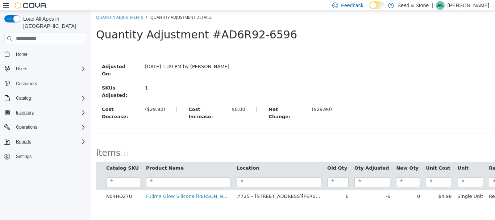 This screenshot has width=495, height=220. Describe the element at coordinates (380, 186) in the screenshot. I see `td: Single Unit` at that location.